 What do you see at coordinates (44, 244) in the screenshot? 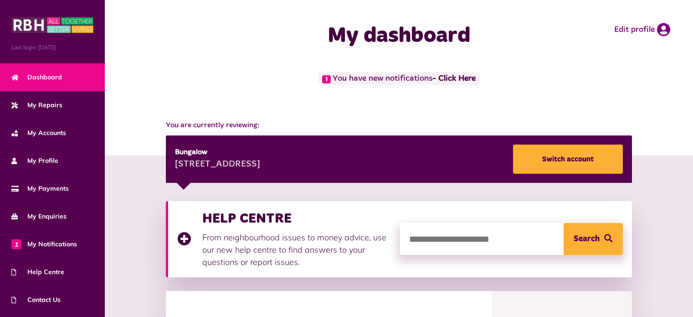
I see `span: My Notifications` at bounding box center [44, 244].